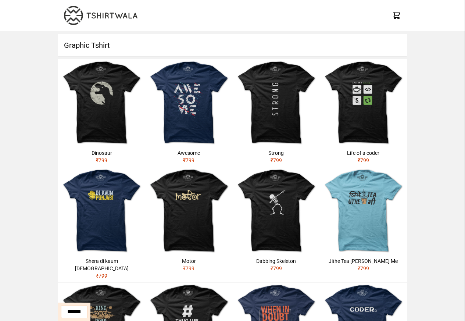  Describe the element at coordinates (102, 211) in the screenshot. I see `img: shera-di-kaum-punjabi-1.jpg` at that location.